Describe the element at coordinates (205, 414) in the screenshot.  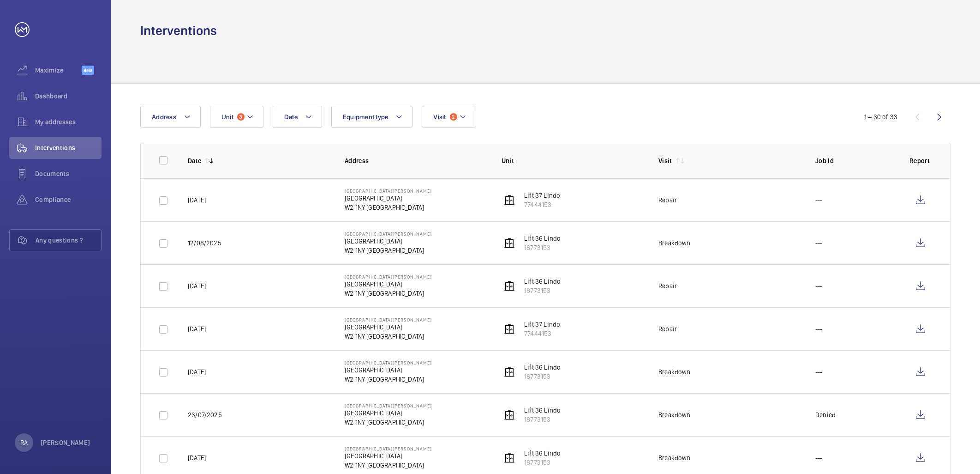
I see `p: 23/07/2025` at that location.